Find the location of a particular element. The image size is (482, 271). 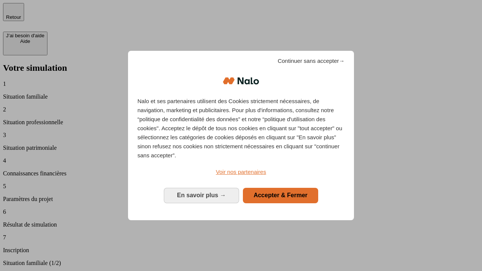

span: Accepter & Fermer is located at coordinates (280, 195).